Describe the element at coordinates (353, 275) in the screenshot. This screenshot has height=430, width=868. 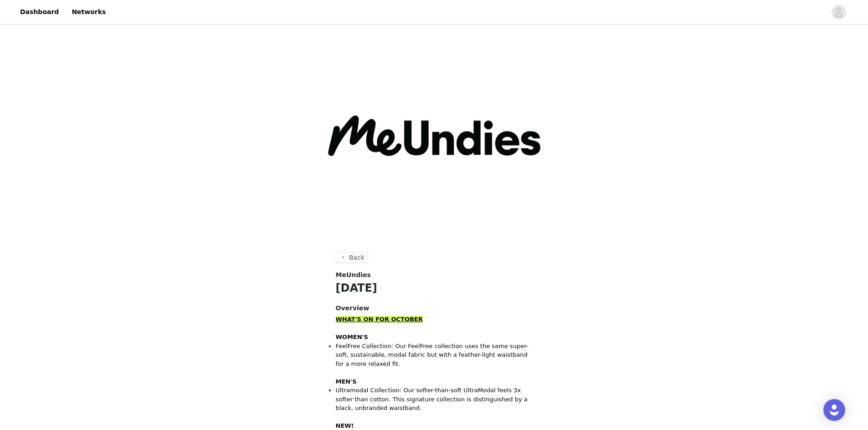
I see `span: MeUndies` at that location.